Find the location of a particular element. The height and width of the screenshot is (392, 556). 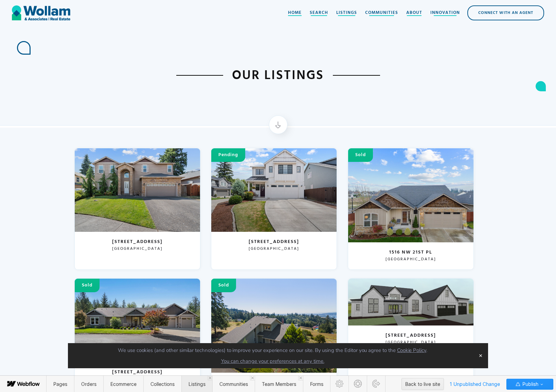

a: Close 'Listings' tab is located at coordinates (210, 378).